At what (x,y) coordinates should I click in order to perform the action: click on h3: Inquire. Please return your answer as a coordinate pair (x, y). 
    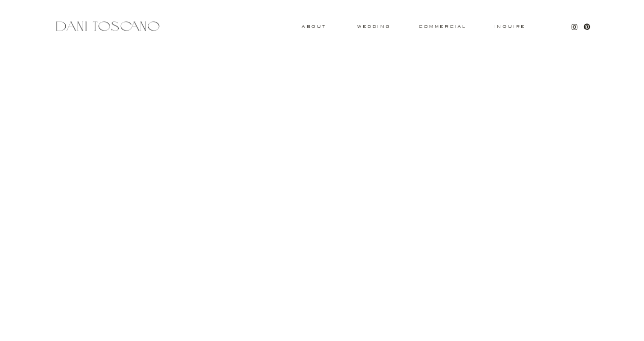
    Looking at the image, I should click on (510, 27).